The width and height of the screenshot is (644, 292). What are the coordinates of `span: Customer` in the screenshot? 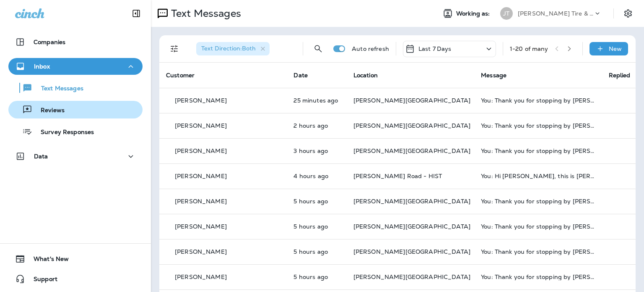 It's located at (180, 75).